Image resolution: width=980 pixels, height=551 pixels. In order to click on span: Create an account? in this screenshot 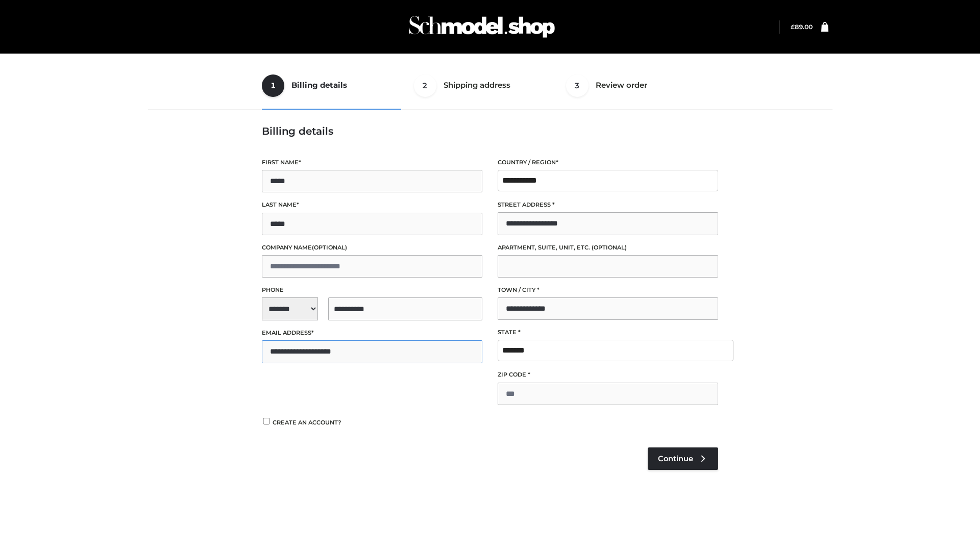, I will do `click(307, 422)`.